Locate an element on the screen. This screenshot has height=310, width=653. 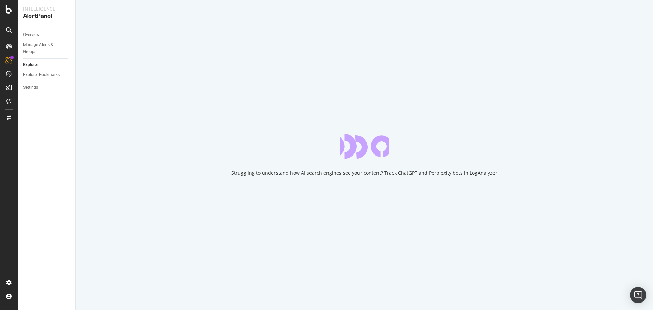
div: Manage Alerts & Groups is located at coordinates (44, 48).